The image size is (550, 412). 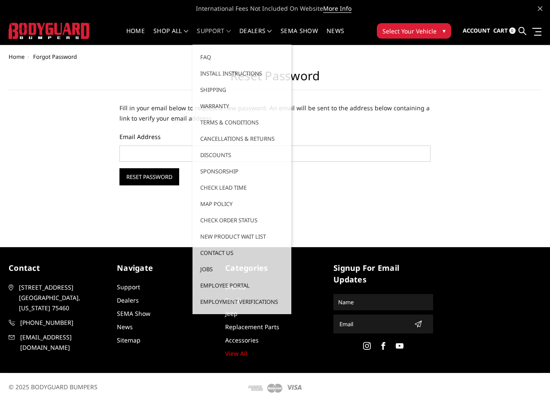 What do you see at coordinates (53, 387) in the screenshot?
I see `span: © 2025 BODYGUARD BUMPERS` at bounding box center [53, 387].